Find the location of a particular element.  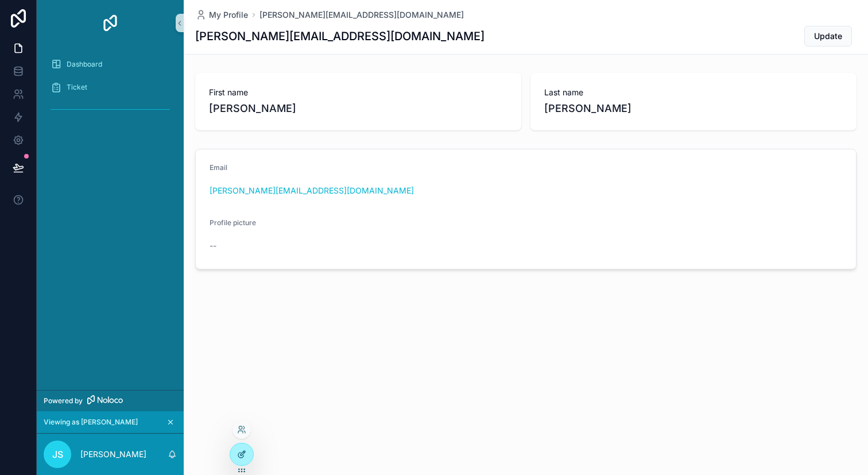

span: Profile picture is located at coordinates (233, 223).